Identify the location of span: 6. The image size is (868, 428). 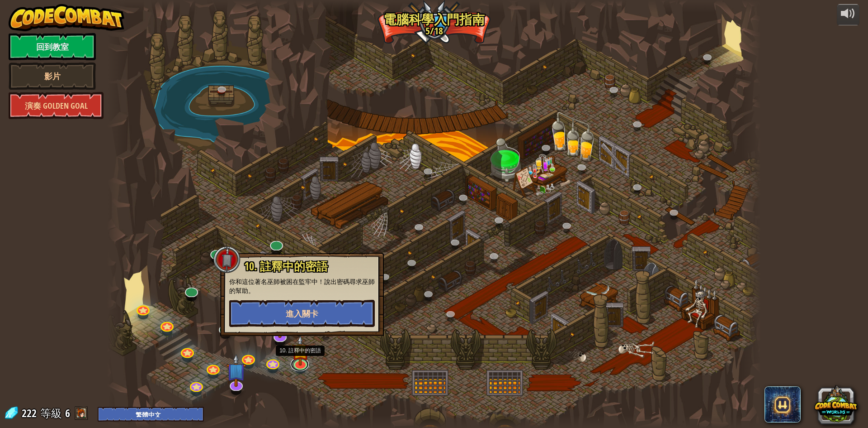
(68, 413).